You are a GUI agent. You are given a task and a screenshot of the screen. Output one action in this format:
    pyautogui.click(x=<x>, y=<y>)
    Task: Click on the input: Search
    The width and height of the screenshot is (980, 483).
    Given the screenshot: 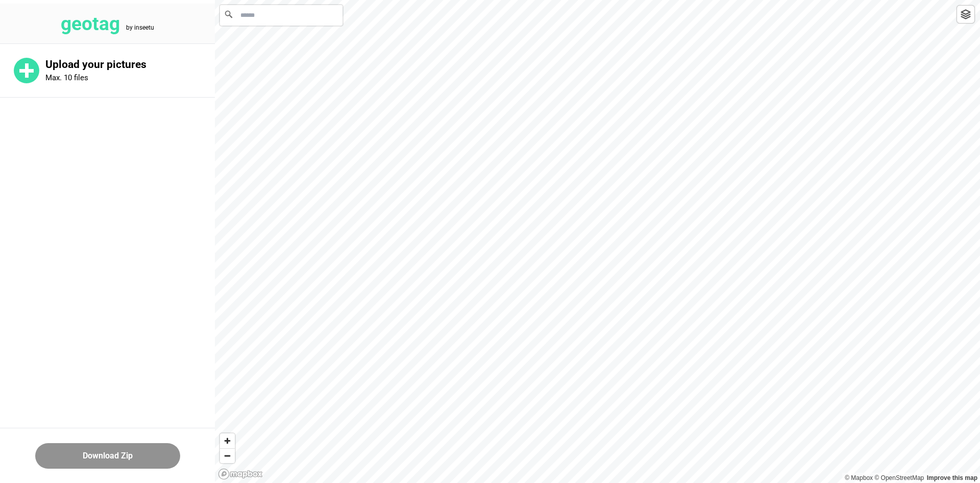 What is the action you would take?
    pyautogui.click(x=281, y=16)
    